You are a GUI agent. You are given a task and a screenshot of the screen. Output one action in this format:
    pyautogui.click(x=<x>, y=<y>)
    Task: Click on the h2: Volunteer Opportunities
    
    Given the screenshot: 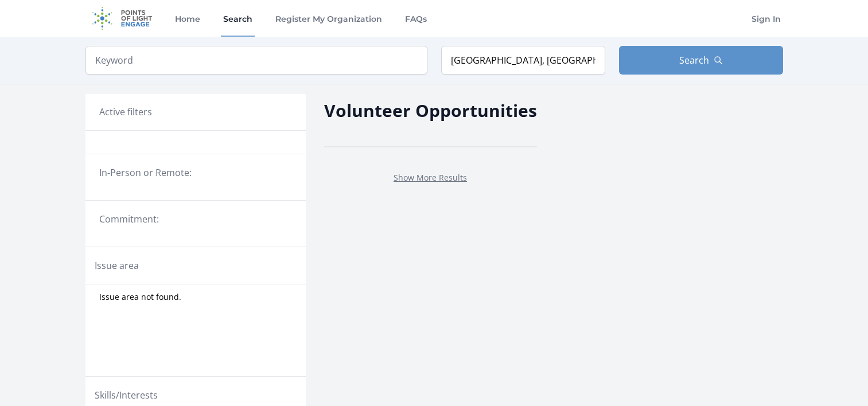 What is the action you would take?
    pyautogui.click(x=430, y=110)
    